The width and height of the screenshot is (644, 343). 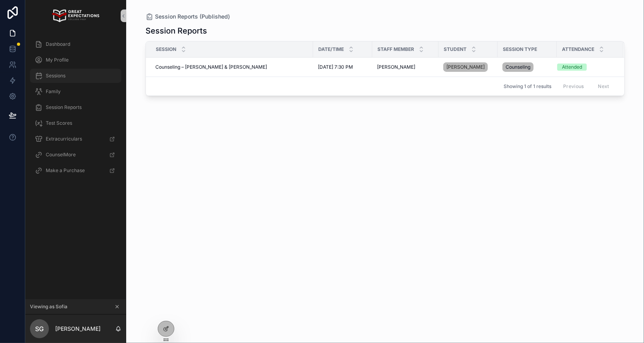 I want to click on span: Staff Member, so click(x=395, y=49).